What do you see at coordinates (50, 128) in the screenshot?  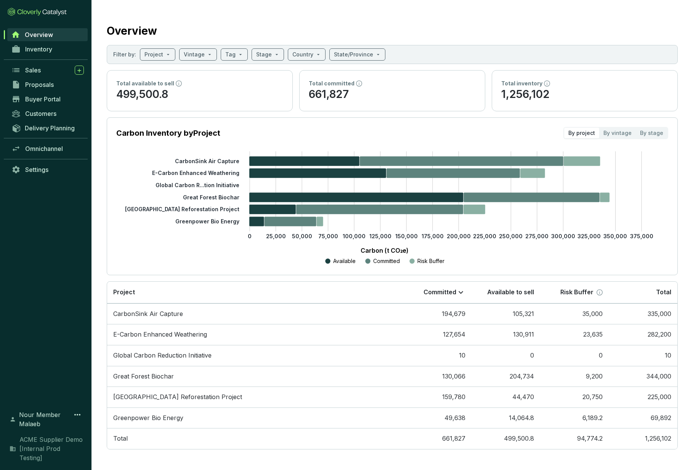 I see `span: Delivery Planning` at bounding box center [50, 128].